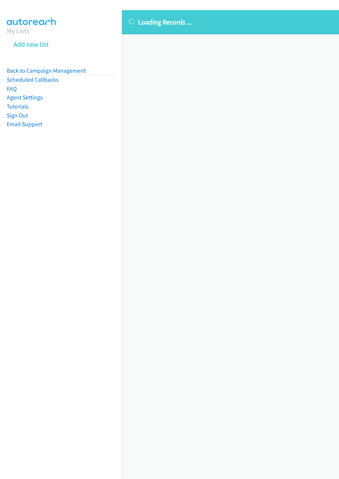  I want to click on a: Back to Campaign Management, so click(46, 70).